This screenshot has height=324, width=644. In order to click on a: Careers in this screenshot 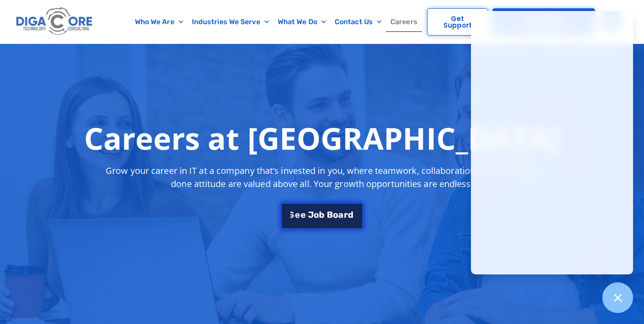, I will do `click(404, 22)`.